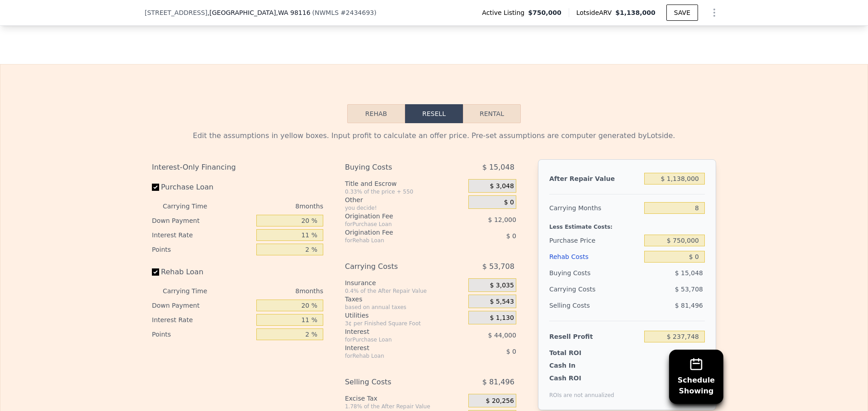 The height and width of the screenshot is (411, 868). I want to click on label: Rehab Loan, so click(202, 272).